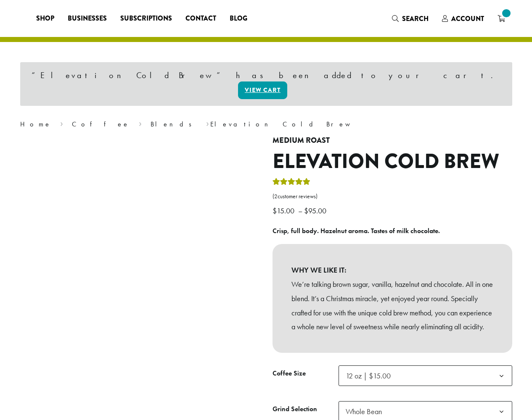  I want to click on span: 2, so click(276, 196).